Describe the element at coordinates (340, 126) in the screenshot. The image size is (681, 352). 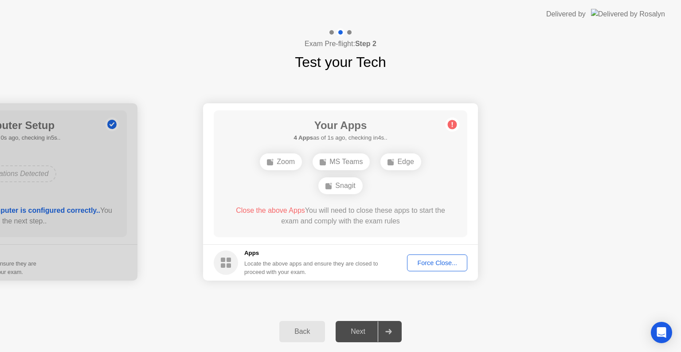
I see `h1: Your Apps` at that location.